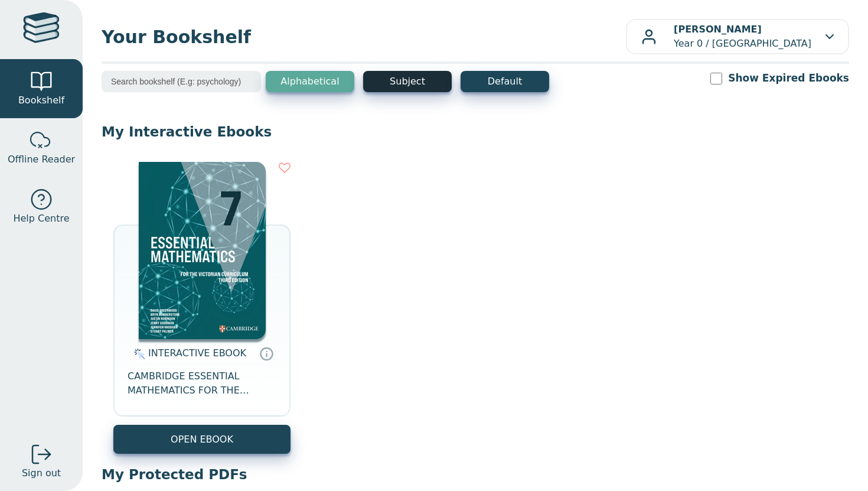 The width and height of the screenshot is (868, 491). I want to click on input: Search bookshelf (E.g: psychology), so click(181, 82).